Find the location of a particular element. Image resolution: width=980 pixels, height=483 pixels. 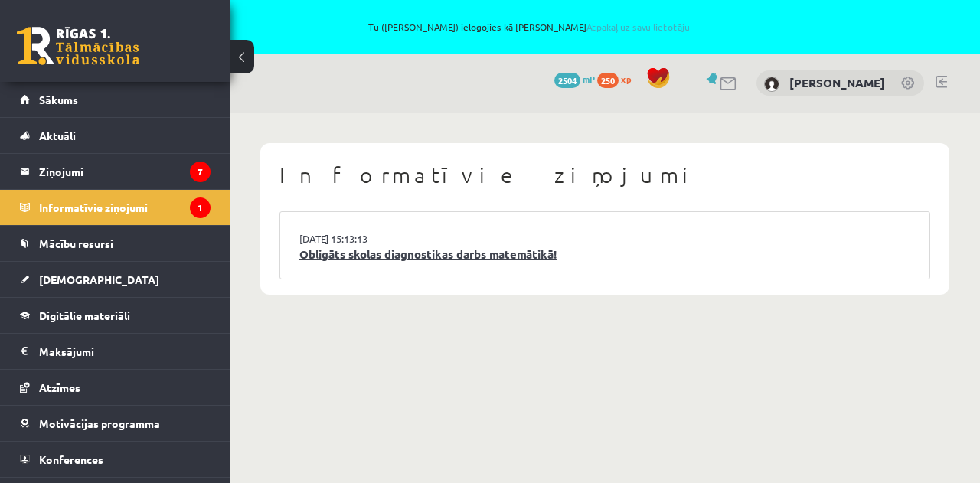

a: 250 xp is located at coordinates (618, 79).